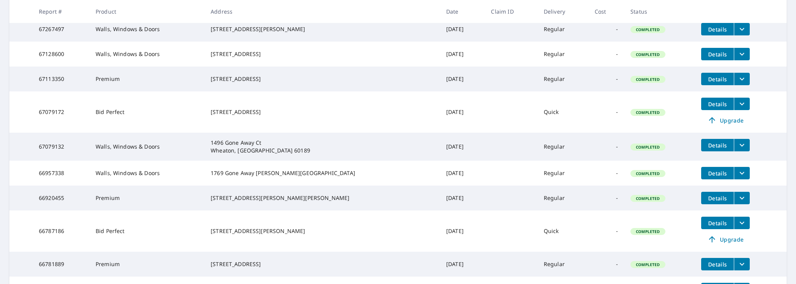 This screenshot has height=284, width=796. What do you see at coordinates (61, 147) in the screenshot?
I see `td: 67079132` at bounding box center [61, 147].